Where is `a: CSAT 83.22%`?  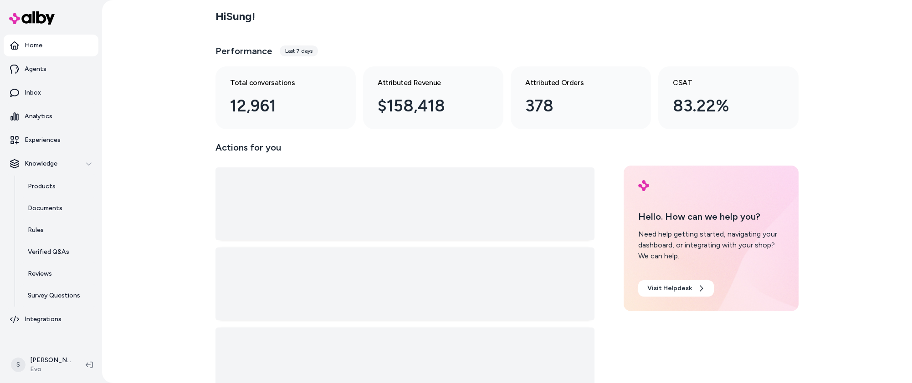 a: CSAT 83.22% is located at coordinates (728, 98).